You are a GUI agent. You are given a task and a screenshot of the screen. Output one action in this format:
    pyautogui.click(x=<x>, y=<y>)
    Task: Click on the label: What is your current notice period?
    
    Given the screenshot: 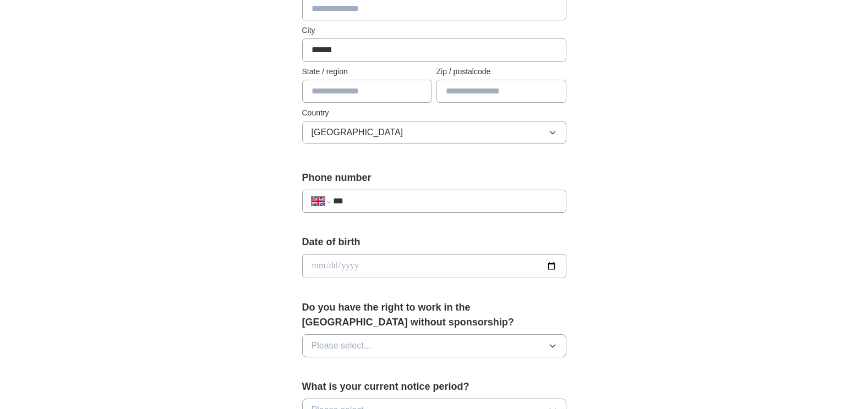 What is the action you would take?
    pyautogui.click(x=434, y=387)
    